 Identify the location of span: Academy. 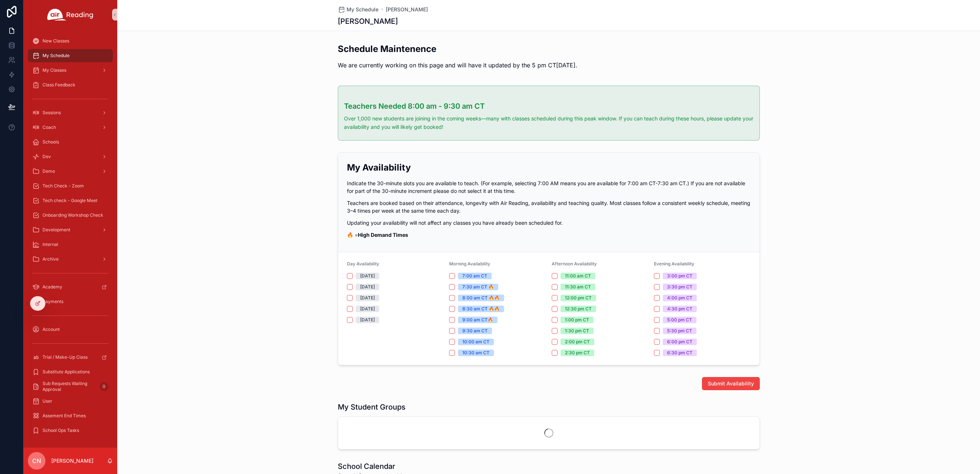
(52, 287).